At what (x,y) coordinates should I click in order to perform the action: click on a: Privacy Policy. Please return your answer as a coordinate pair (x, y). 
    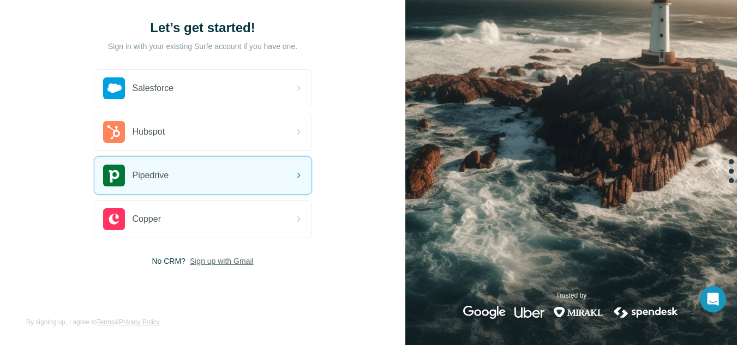
    Looking at the image, I should click on (139, 323).